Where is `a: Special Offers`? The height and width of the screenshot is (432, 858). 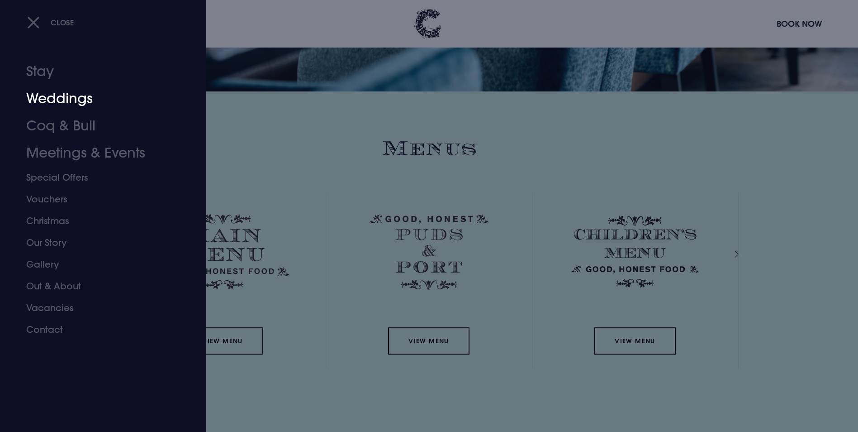
a: Special Offers is located at coordinates (98, 177).